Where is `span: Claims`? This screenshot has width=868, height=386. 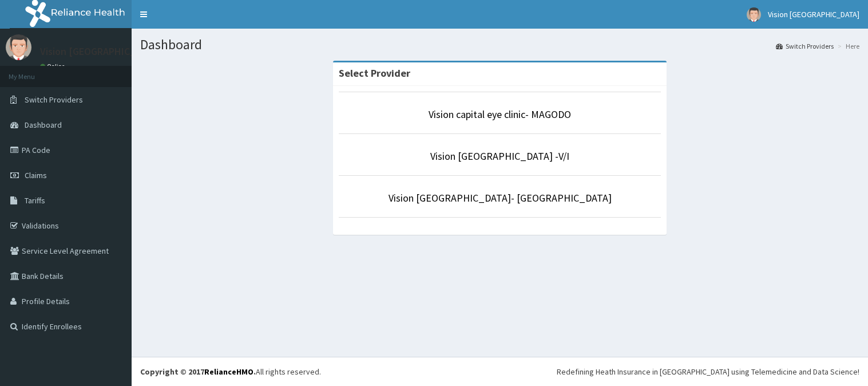
span: Claims is located at coordinates (35, 176).